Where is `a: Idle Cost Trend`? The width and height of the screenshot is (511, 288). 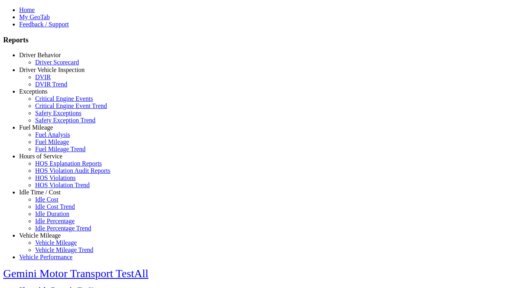
a: Idle Cost Trend is located at coordinates (55, 206).